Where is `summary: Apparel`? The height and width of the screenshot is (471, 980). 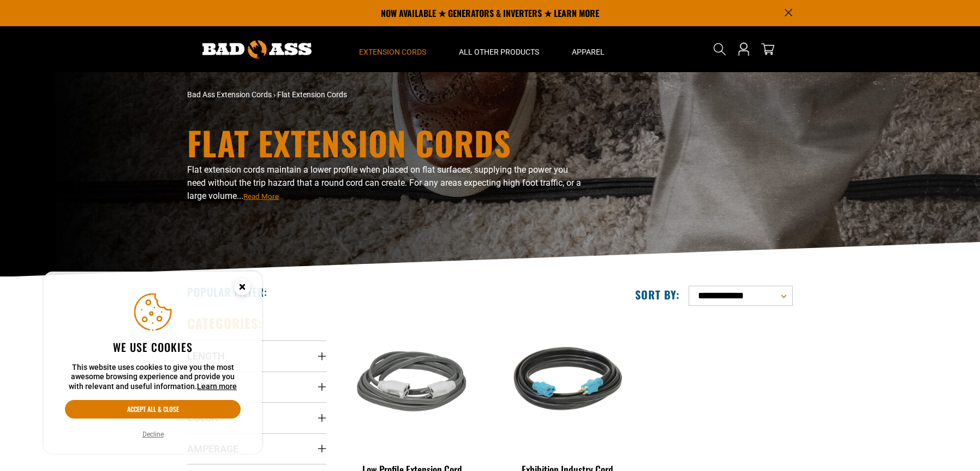 summary: Apparel is located at coordinates (589, 49).